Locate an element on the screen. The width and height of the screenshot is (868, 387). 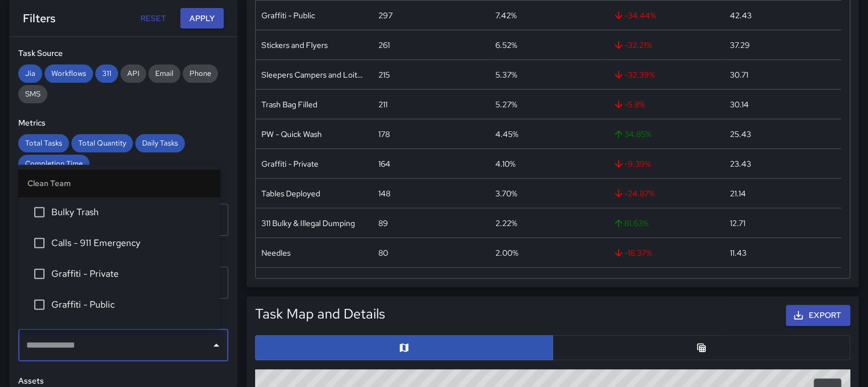
div: SMS is located at coordinates (32, 94).